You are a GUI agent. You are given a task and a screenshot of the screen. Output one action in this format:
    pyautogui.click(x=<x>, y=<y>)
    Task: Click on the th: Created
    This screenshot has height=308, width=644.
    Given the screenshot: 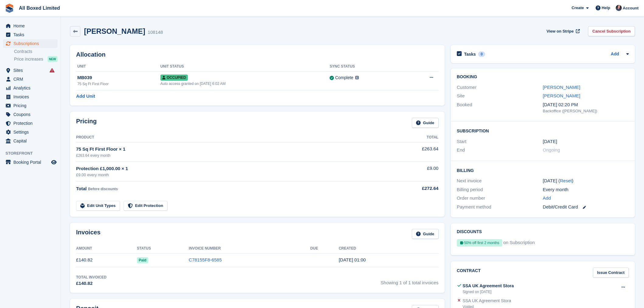 What is the action you would take?
    pyautogui.click(x=389, y=249)
    